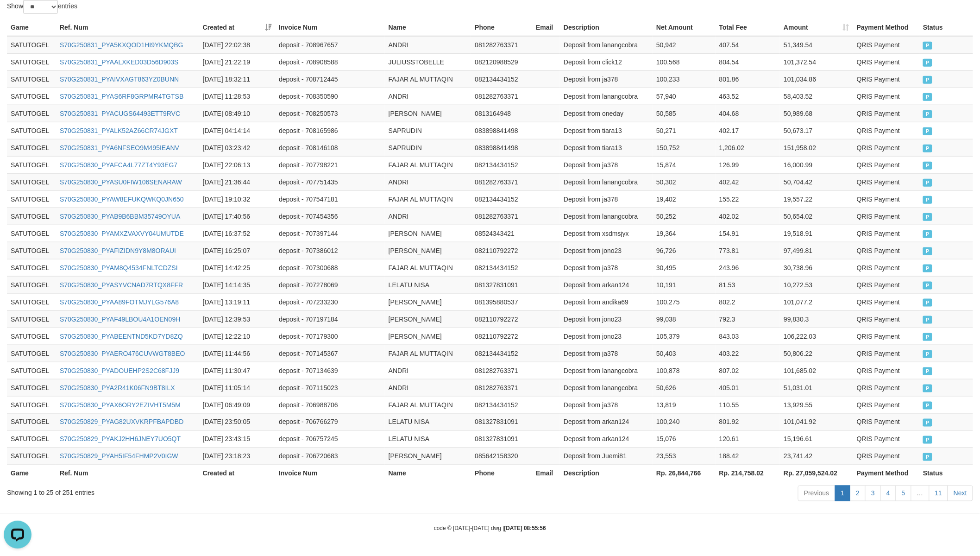 The image size is (980, 556). Describe the element at coordinates (816, 113) in the screenshot. I see `td: 50,989.68` at that location.